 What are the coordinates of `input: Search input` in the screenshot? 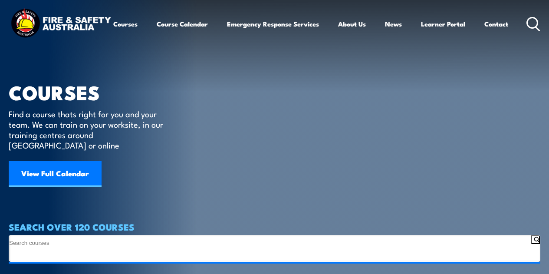 It's located at (270, 242).